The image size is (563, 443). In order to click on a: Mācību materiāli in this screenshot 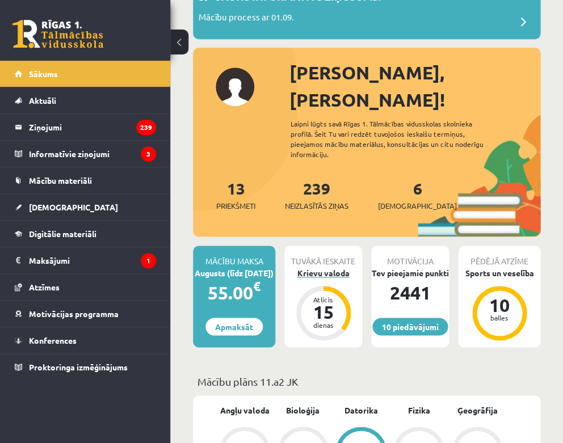, I will do `click(85, 181)`.